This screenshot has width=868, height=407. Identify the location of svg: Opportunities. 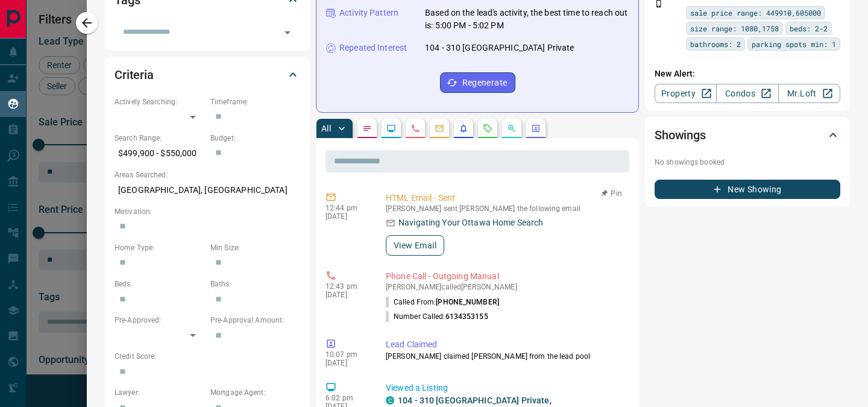
(511, 128).